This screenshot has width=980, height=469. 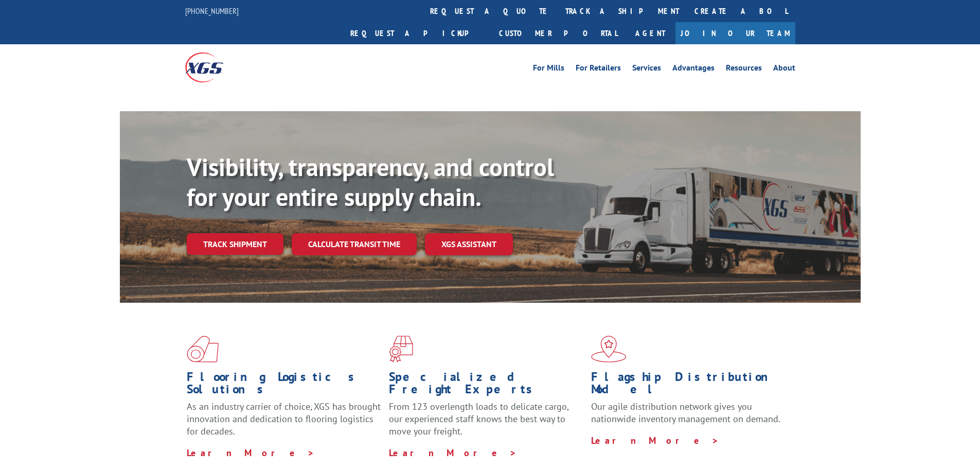 I want to click on a: Track shipment, so click(x=235, y=244).